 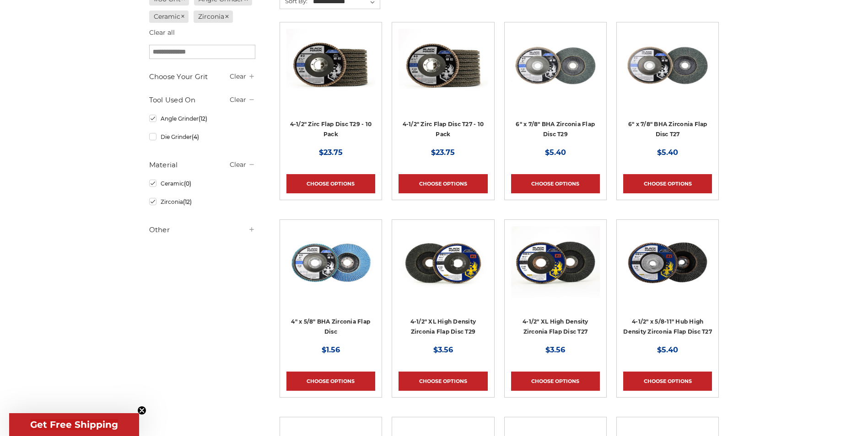 I want to click on h5: Choose Your Grit, so click(x=202, y=77).